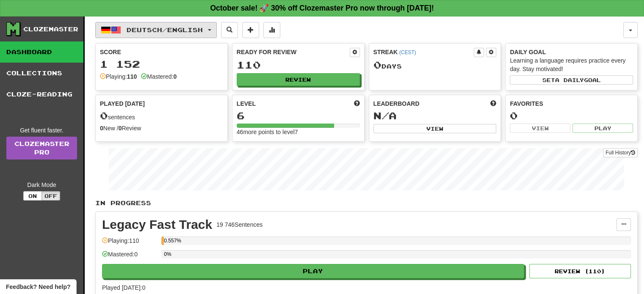 The width and height of the screenshot is (644, 294). I want to click on a: (CEST), so click(408, 52).